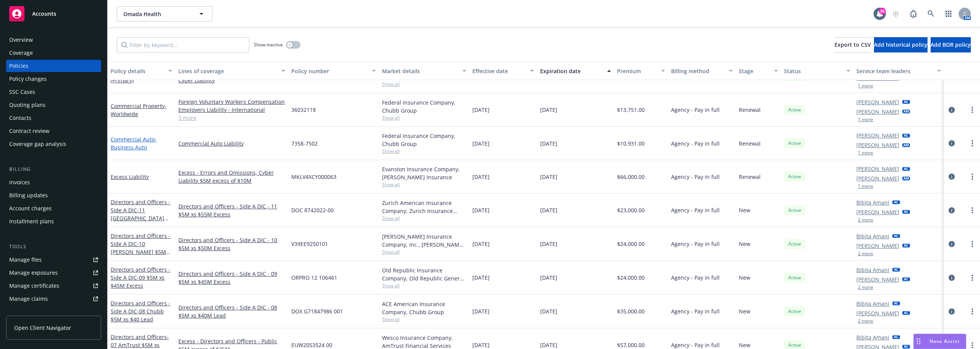 This screenshot has width=980, height=349. I want to click on button: 1 more, so click(866, 86).